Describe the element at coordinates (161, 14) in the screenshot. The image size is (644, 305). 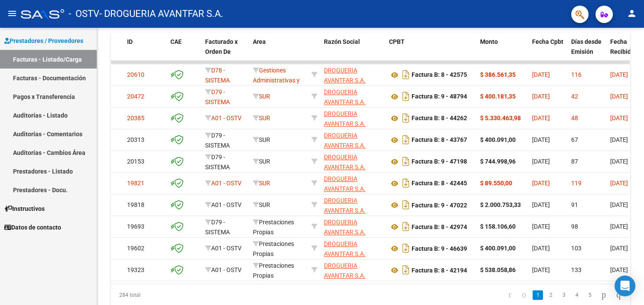
I see `span: - DROGUERIA AVANTFAR S.A.` at that location.